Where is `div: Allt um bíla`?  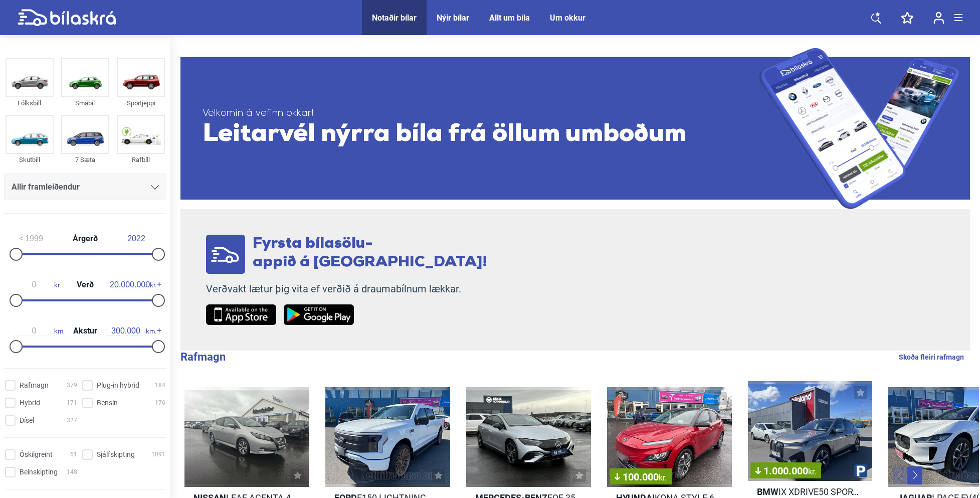 div: Allt um bíla is located at coordinates (509, 18).